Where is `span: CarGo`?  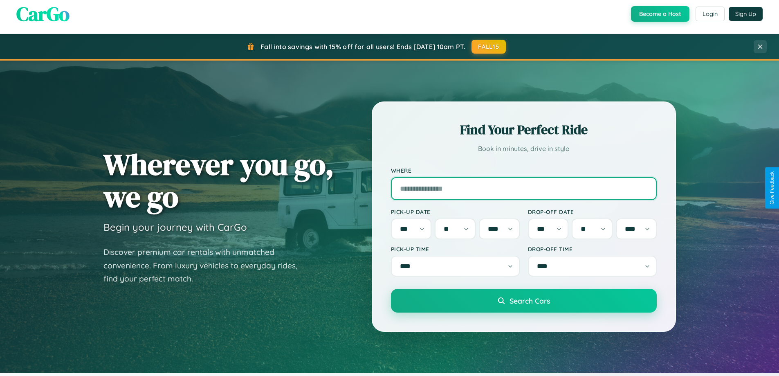
span: CarGo is located at coordinates (43, 14).